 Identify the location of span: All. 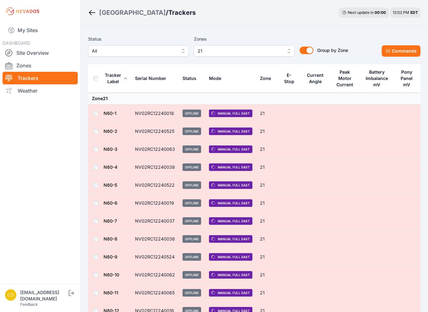
(134, 51).